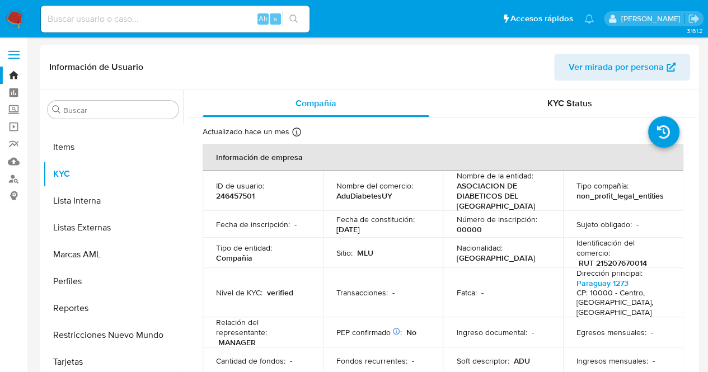 Image resolution: width=708 pixels, height=372 pixels. What do you see at coordinates (263, 18) in the screenshot?
I see `span: Alt` at bounding box center [263, 18].